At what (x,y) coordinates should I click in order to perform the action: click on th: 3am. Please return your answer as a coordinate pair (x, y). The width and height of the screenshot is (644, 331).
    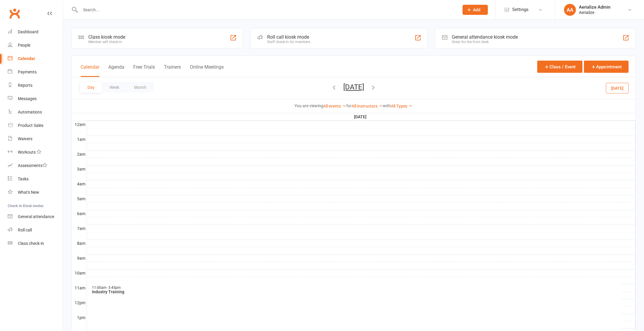
    Looking at the image, I should click on (79, 169).